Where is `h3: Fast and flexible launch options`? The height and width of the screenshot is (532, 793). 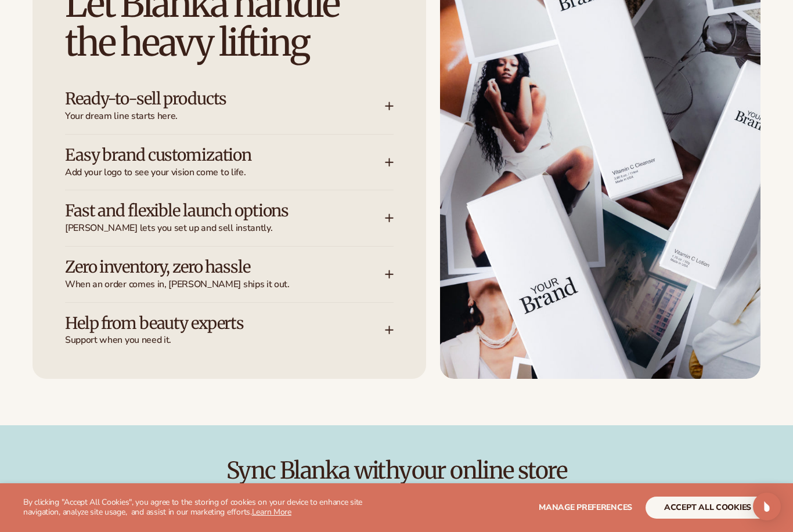 h3: Fast and flexible launch options is located at coordinates (207, 210).